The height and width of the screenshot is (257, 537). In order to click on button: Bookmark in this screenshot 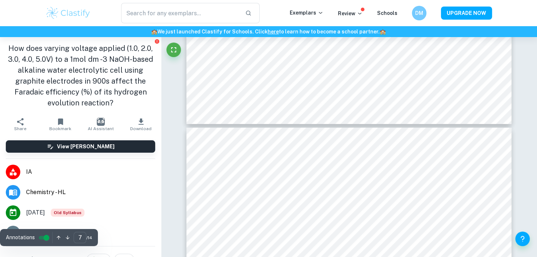, I will do `click(60, 124)`.